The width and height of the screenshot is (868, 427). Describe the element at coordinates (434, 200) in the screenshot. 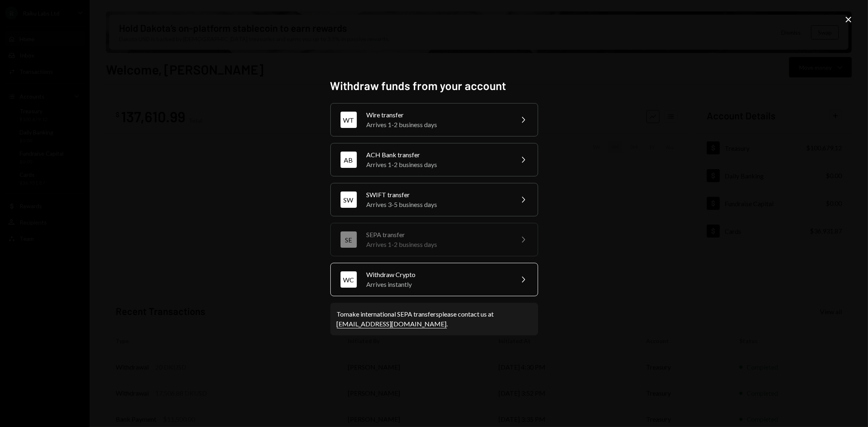

I see `button: SWSWIFT transferArrives 3-5 business days` at that location.